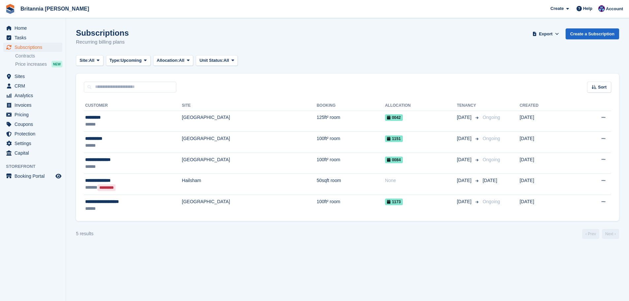  Describe the element at coordinates (102, 33) in the screenshot. I see `h1: Subscriptions` at that location.